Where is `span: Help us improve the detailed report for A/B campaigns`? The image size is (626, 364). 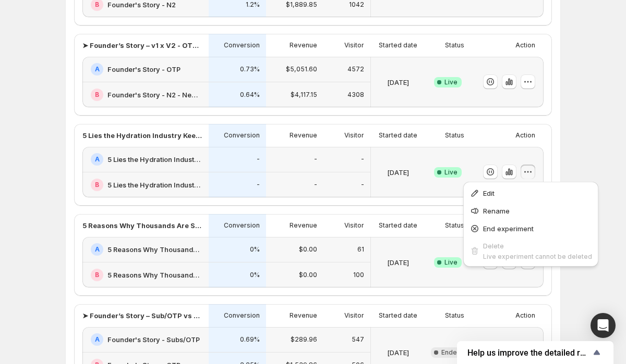 span: Help us improve the detailed report for A/B campaigns is located at coordinates (529, 353).